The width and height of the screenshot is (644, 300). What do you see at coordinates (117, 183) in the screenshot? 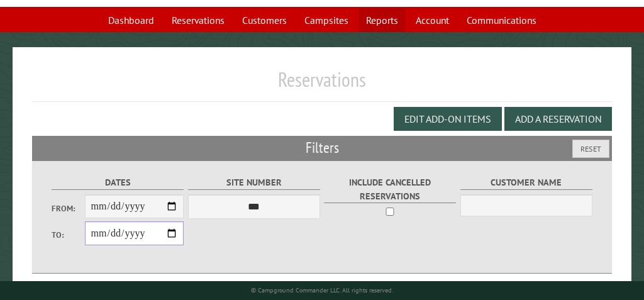
I see `label: Dates` at bounding box center [117, 183].